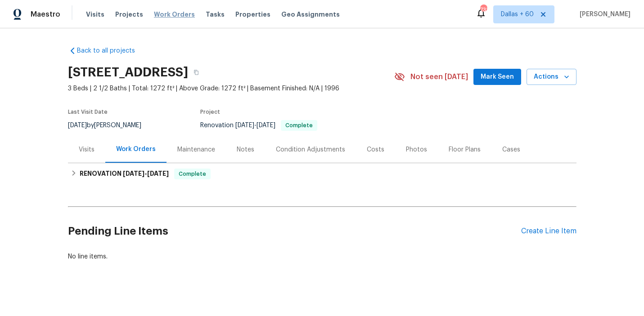 This screenshot has width=644, height=316. I want to click on span: Project, so click(210, 112).